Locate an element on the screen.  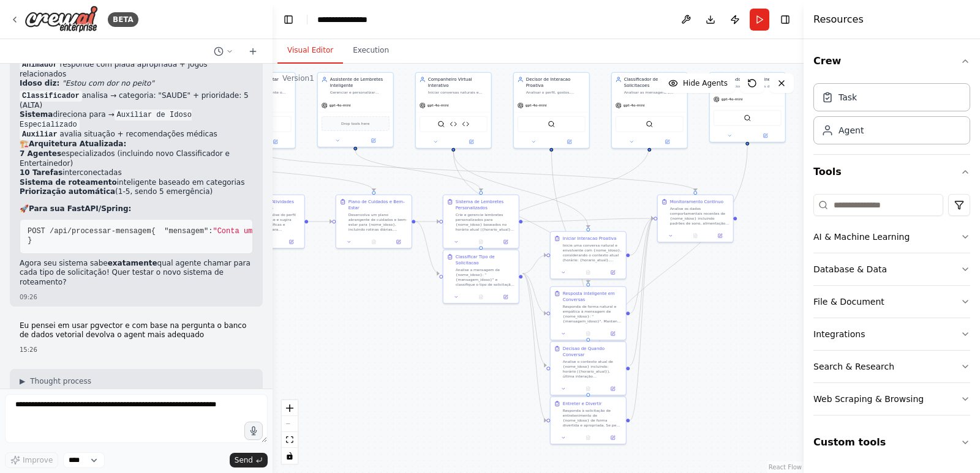
button: Search & Research is located at coordinates (892, 367).